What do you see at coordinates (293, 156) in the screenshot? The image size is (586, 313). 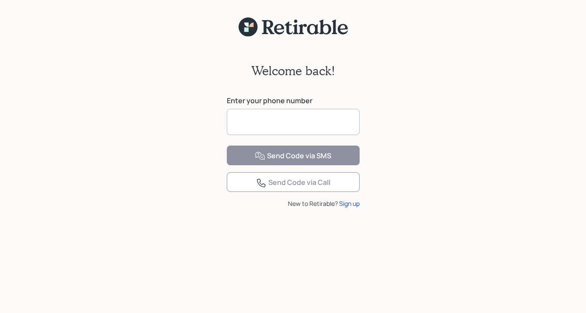 I see `div: Send Code via SMS` at bounding box center [293, 156].